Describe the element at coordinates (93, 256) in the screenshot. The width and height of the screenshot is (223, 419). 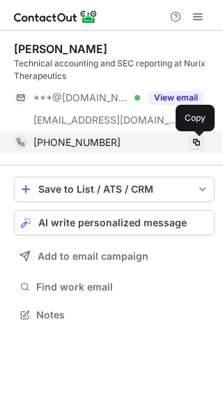
I see `span: Add to email campaign` at that location.